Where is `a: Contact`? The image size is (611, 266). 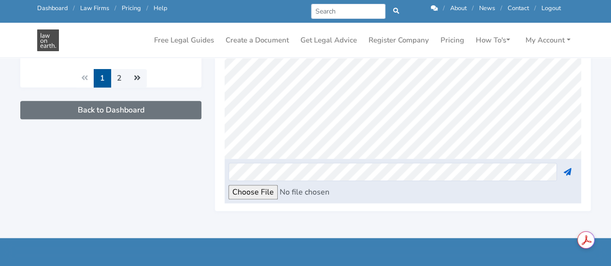 a: Contact is located at coordinates (518, 8).